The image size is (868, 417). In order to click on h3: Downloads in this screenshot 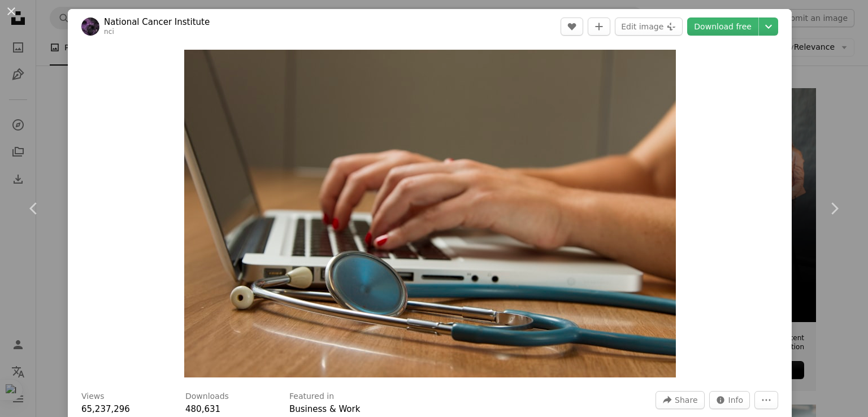, I will do `click(207, 397)`.